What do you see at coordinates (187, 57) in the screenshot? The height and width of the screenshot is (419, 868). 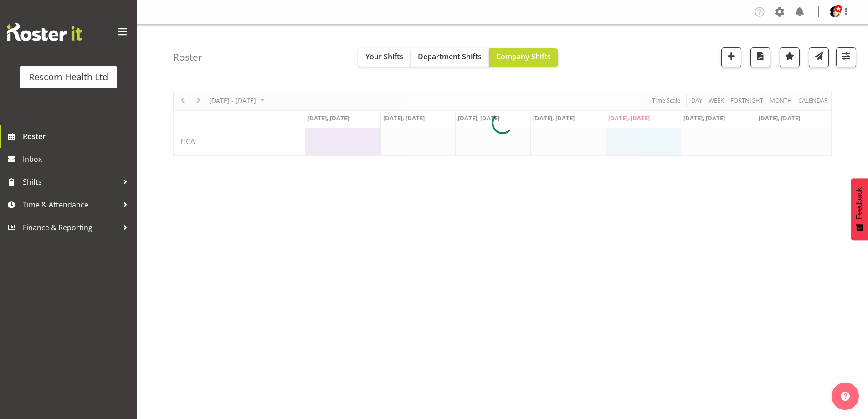 I see `h4: Roster` at bounding box center [187, 57].